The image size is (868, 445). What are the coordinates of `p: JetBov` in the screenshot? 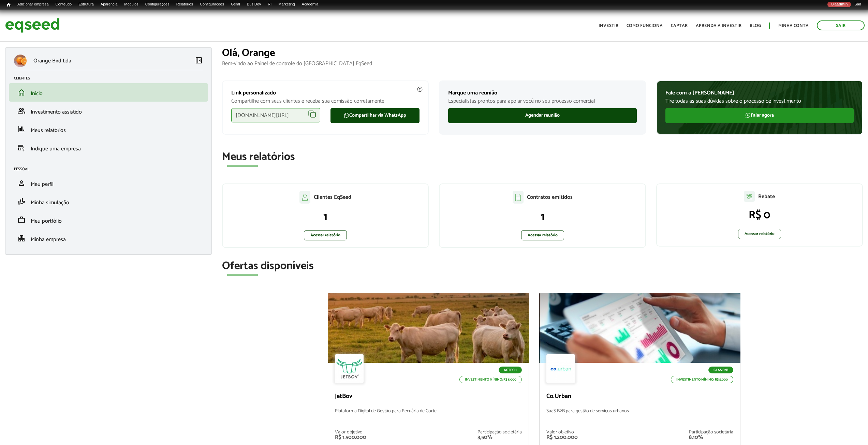 It's located at (428, 396).